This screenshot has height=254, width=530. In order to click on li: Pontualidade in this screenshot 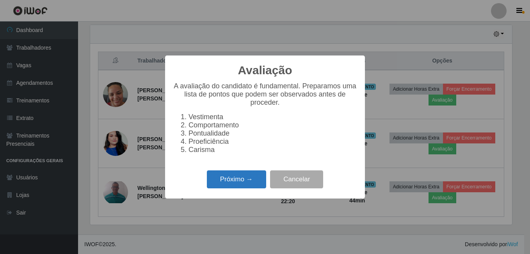, I will do `click(273, 133)`.